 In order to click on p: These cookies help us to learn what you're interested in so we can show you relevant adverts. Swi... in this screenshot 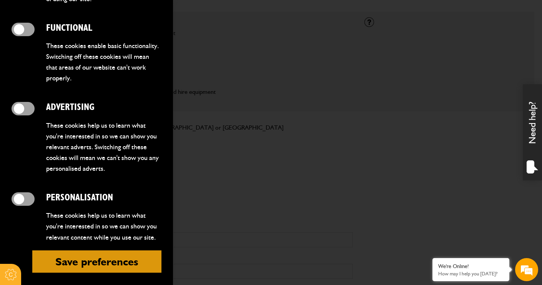, I will do `click(104, 147)`.